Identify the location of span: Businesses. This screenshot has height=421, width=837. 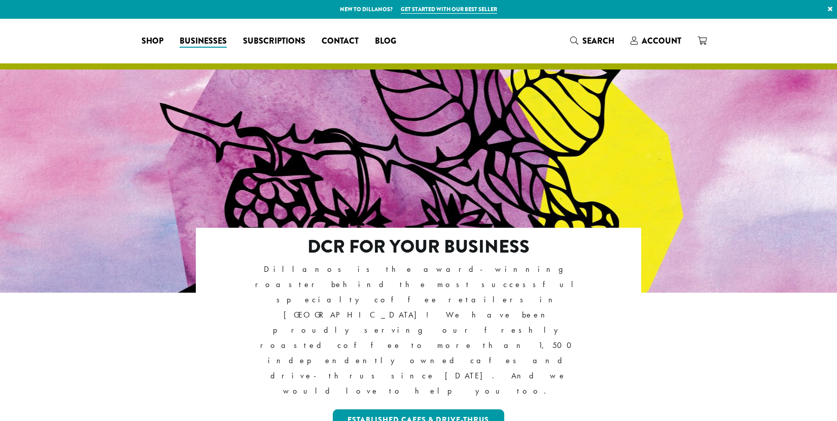
(203, 41).